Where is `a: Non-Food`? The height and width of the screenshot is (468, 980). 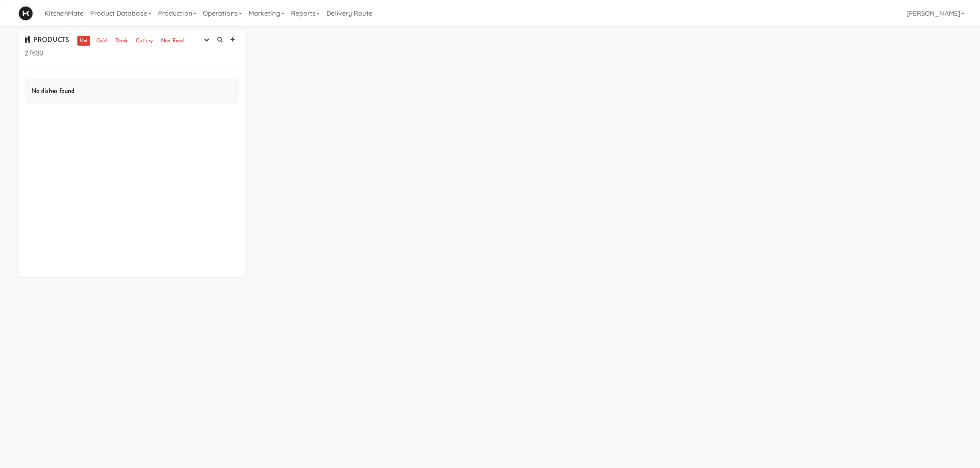 a: Non-Food is located at coordinates (172, 41).